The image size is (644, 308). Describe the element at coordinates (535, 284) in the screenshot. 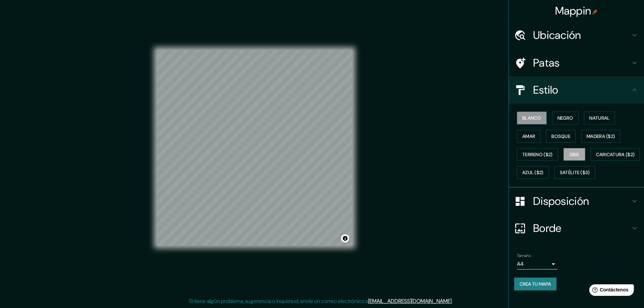

I see `button: Crea tu mapa` at that location.